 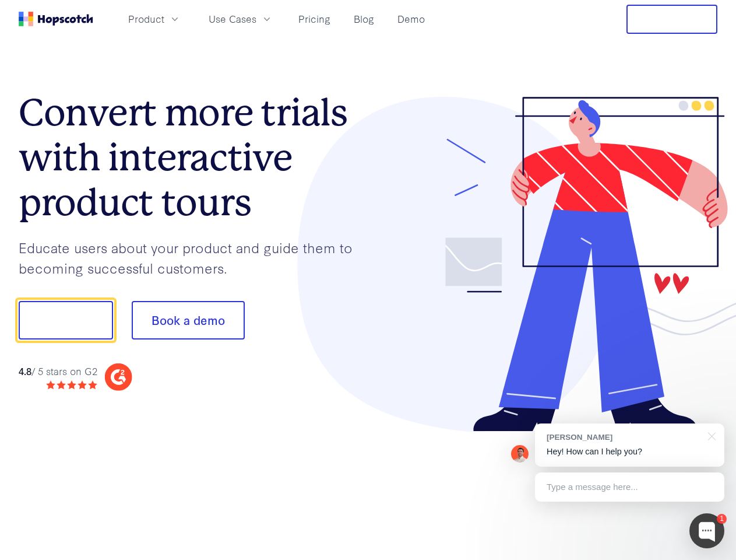 I want to click on div: 1, so click(x=721, y=518).